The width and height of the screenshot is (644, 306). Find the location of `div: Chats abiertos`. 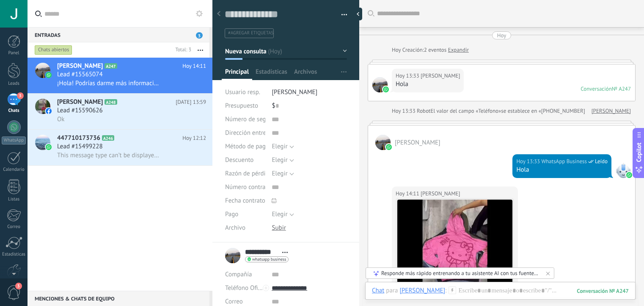

div: Chats abiertos is located at coordinates (54, 50).